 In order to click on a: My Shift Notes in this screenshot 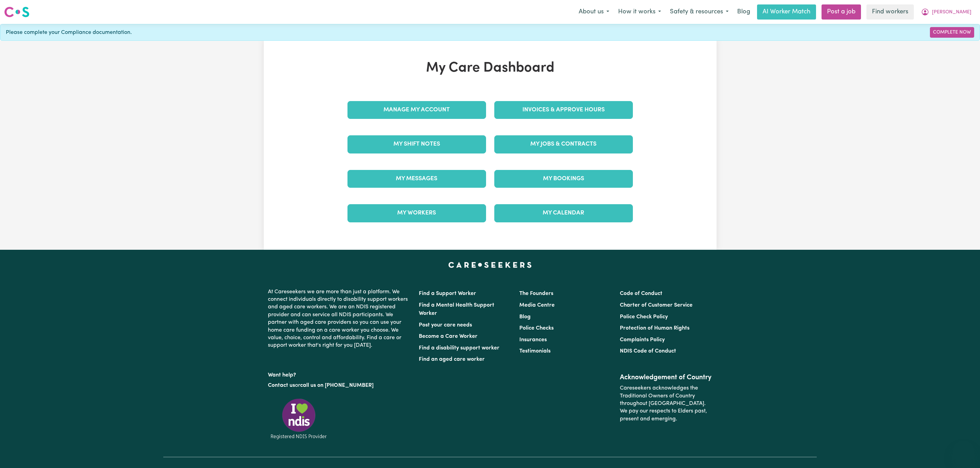, I will do `click(417, 145)`.